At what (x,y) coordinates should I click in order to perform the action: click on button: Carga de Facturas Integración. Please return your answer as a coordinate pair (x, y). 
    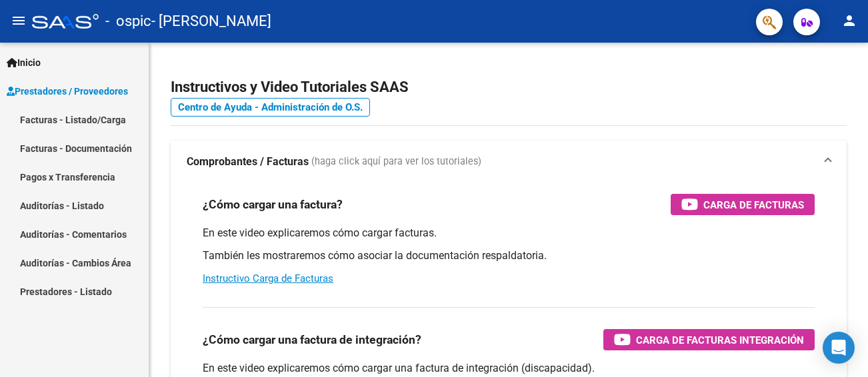
    Looking at the image, I should click on (708, 340).